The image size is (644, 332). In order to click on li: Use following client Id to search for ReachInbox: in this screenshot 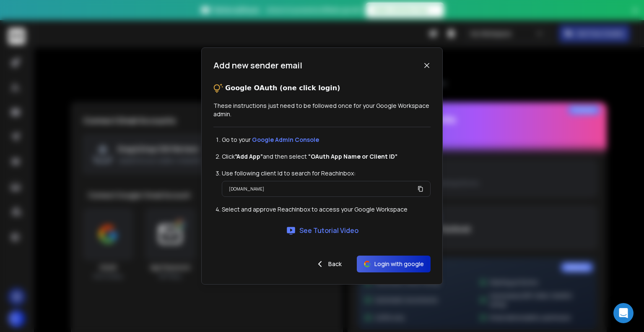, I will do `click(326, 173)`.